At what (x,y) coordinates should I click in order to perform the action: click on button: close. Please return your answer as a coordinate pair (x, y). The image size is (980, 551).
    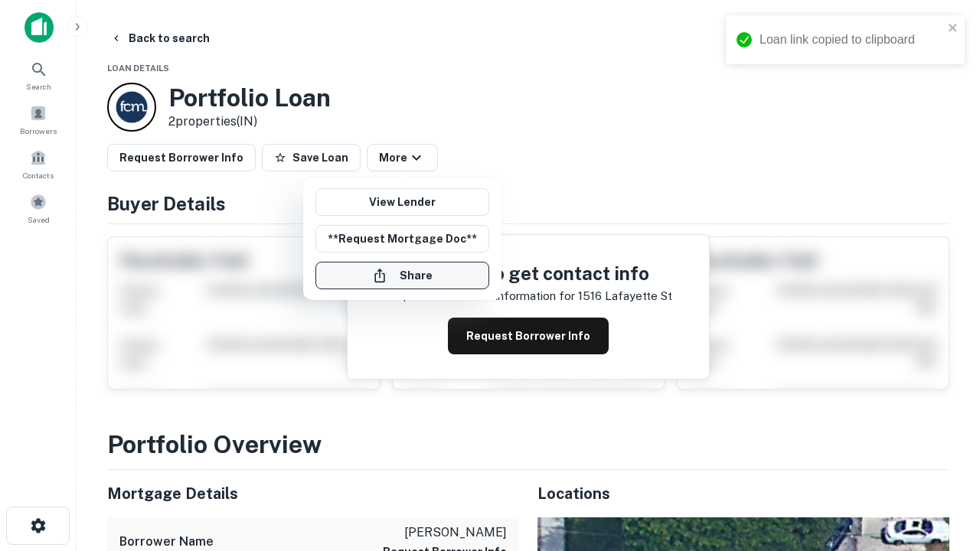
    Looking at the image, I should click on (953, 29).